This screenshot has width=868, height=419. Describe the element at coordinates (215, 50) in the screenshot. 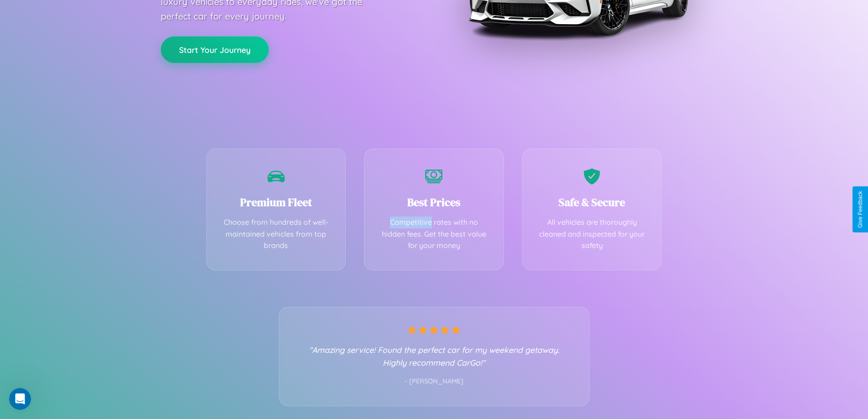

I see `button: Start Your Journey` at that location.